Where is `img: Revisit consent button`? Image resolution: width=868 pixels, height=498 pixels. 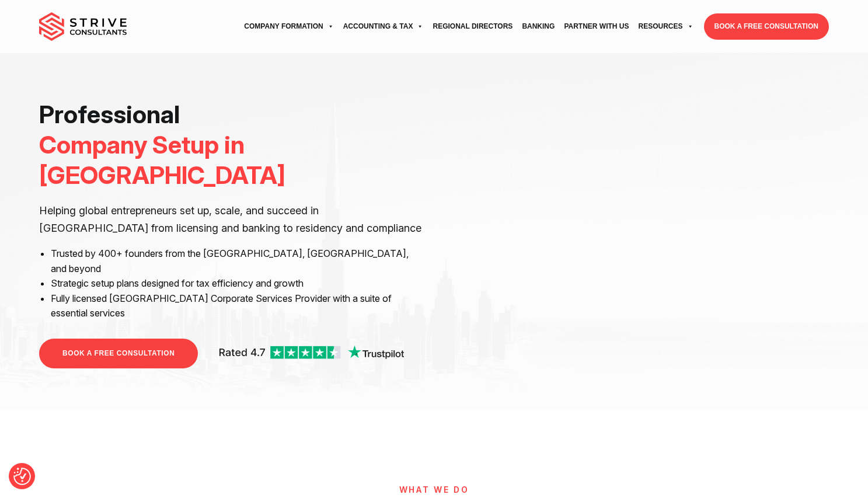
img: Revisit consent button is located at coordinates (22, 476).